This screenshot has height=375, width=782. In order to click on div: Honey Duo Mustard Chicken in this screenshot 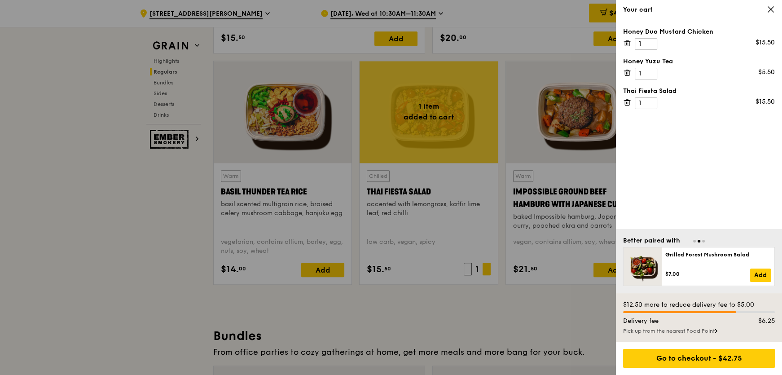, I will do `click(699, 32)`.